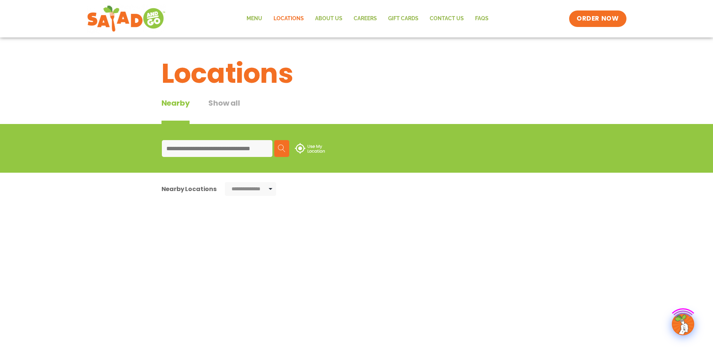  What do you see at coordinates (447, 19) in the screenshot?
I see `a: Contact Us` at bounding box center [447, 19].